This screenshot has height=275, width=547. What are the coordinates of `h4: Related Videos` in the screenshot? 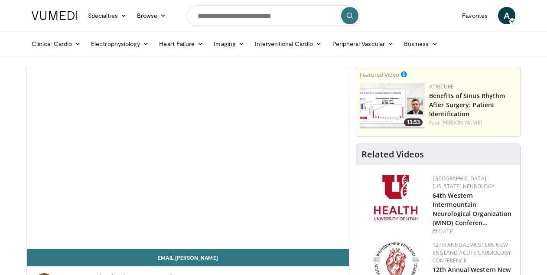 It's located at (393, 154).